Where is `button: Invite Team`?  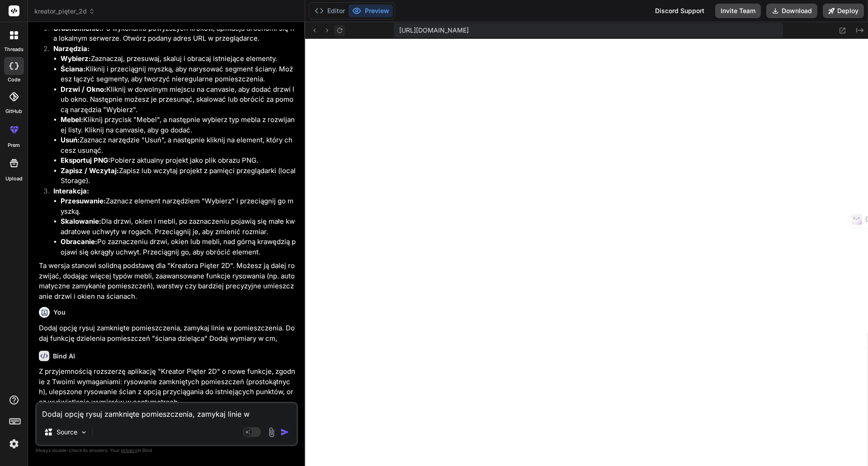 button: Invite Team is located at coordinates (738, 11).